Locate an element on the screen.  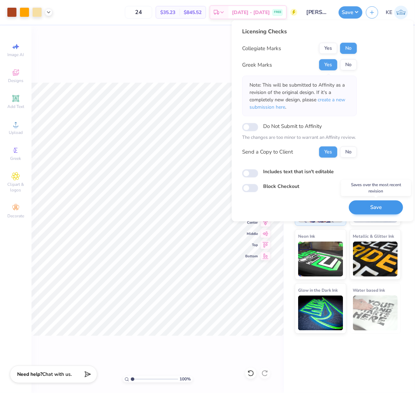
span: Water based Ink is located at coordinates (370, 290).